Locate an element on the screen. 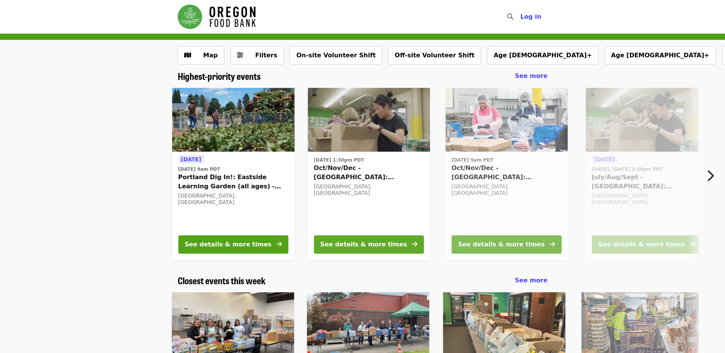 The width and height of the screenshot is (725, 353). img: Oct/Nov/Dec - Portland: Repack/Sort (age 8+) organized by Oregon Food Bank is located at coordinates (369, 120).